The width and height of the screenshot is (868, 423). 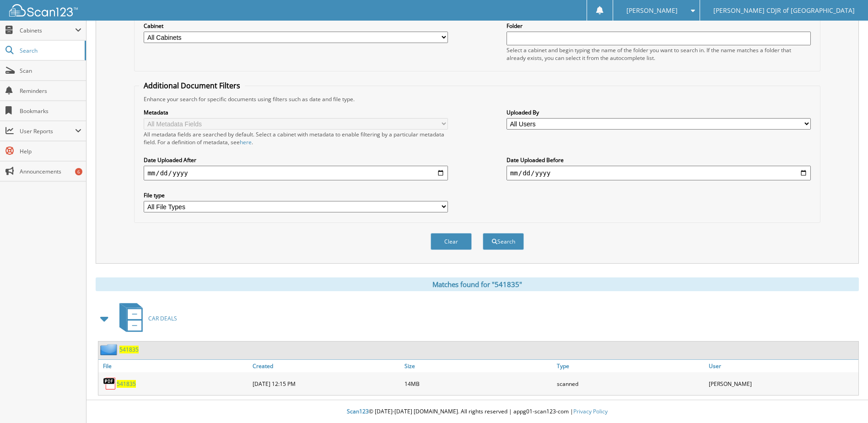 What do you see at coordinates (477, 284) in the screenshot?
I see `div: Matches found for "541835"` at bounding box center [477, 284].